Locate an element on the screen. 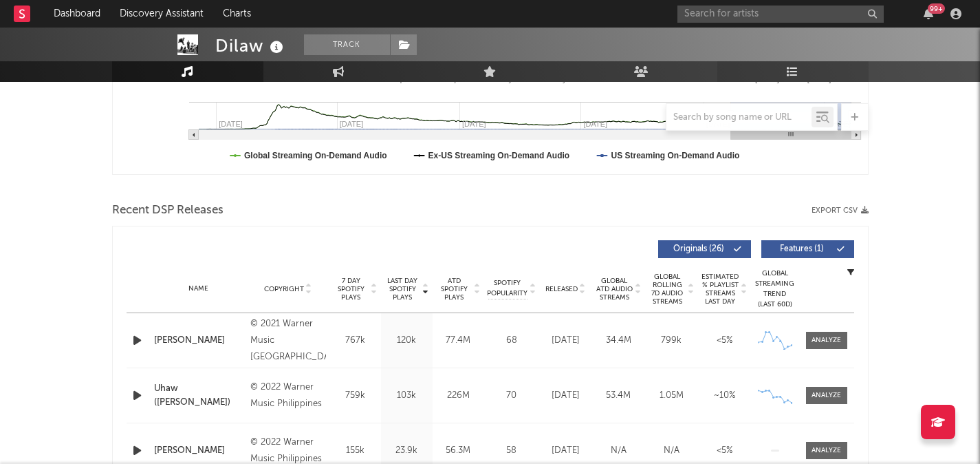 This screenshot has height=464, width=980. div: 77.4M is located at coordinates (458, 341).